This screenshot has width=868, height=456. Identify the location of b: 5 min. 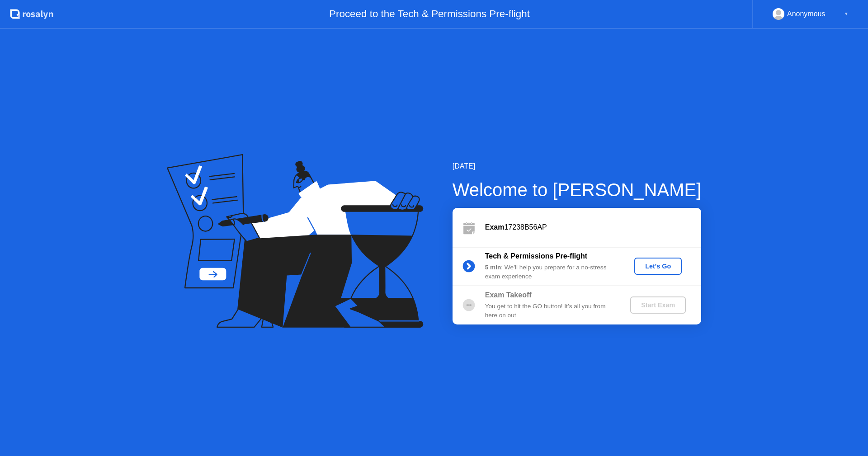
(493, 267).